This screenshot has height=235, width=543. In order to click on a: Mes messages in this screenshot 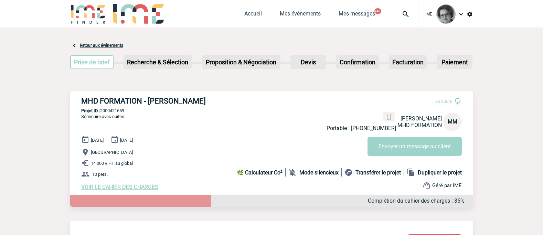, I will do `click(357, 15)`.